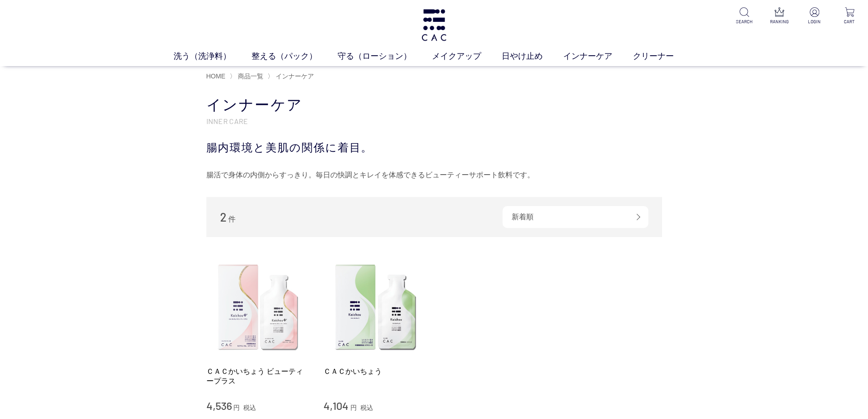 The image size is (868, 419). Describe the element at coordinates (223, 217) in the screenshot. I see `span: 2` at that location.